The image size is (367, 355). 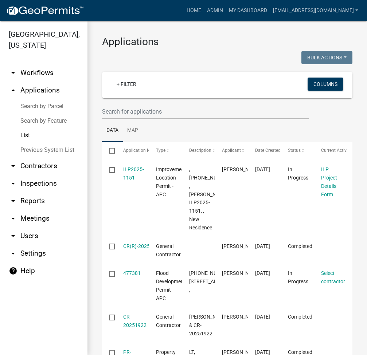 What do you see at coordinates (297, 151) in the screenshot?
I see `datatable-header-cell: Status` at bounding box center [297, 151].